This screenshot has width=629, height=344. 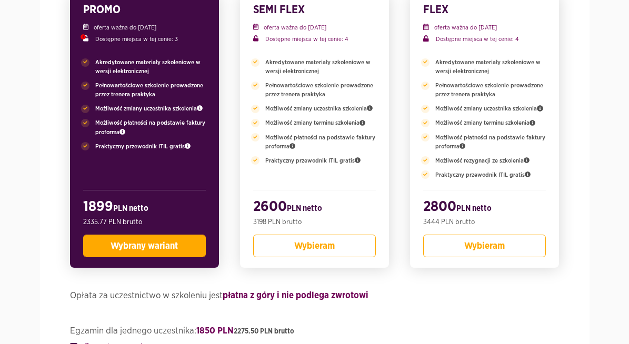 What do you see at coordinates (484, 10) in the screenshot?
I see `h3: FLEX` at bounding box center [484, 10].